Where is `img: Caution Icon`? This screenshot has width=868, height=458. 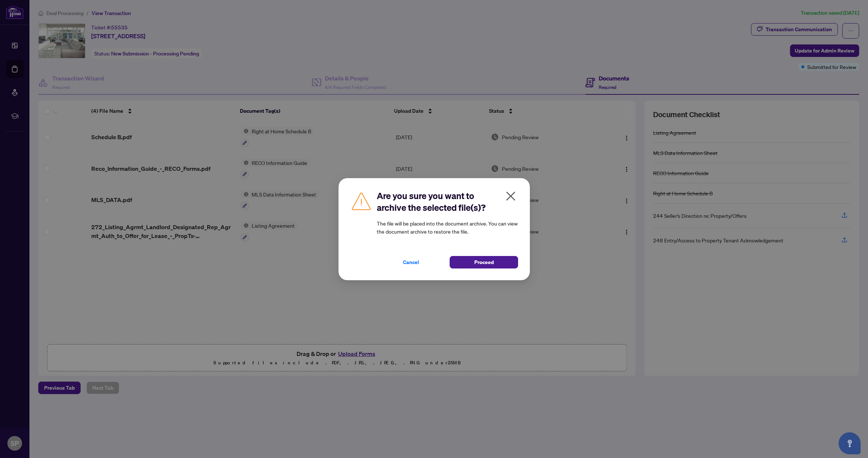
img: Caution Icon is located at coordinates (361, 201).